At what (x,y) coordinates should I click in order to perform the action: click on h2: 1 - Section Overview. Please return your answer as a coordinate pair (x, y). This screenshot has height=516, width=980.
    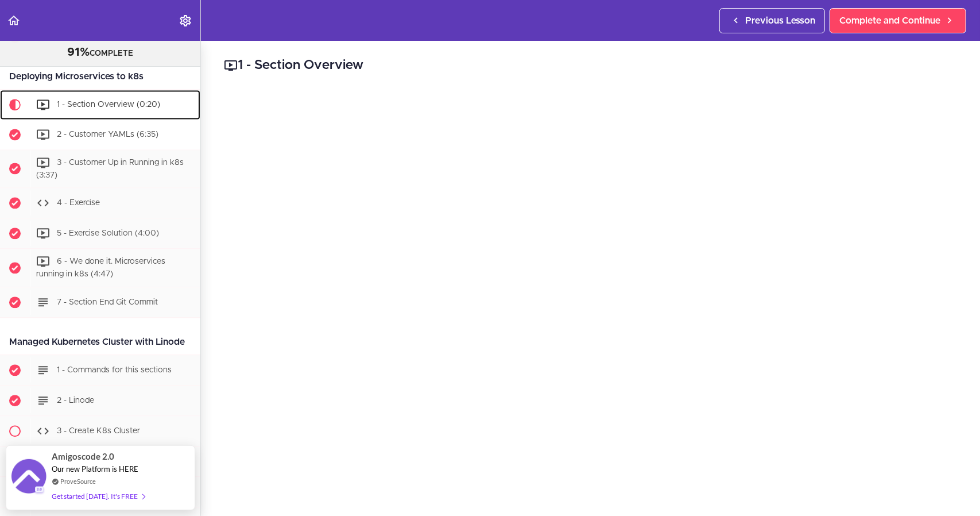
    Looking at the image, I should click on (590, 66).